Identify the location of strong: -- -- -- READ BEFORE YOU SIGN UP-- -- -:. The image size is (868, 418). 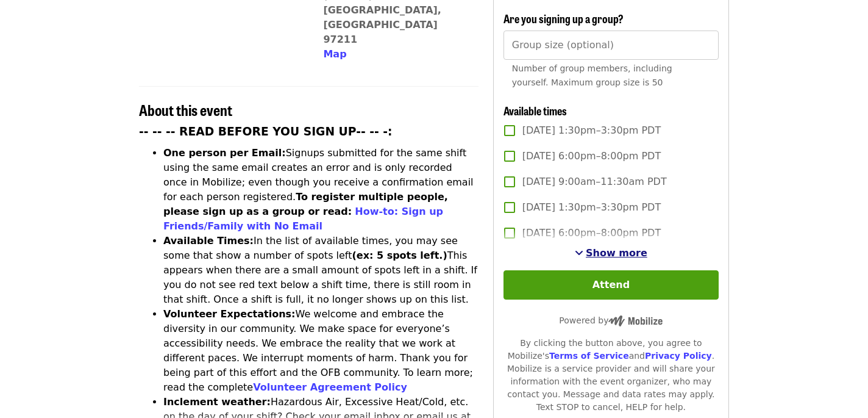
(266, 131).